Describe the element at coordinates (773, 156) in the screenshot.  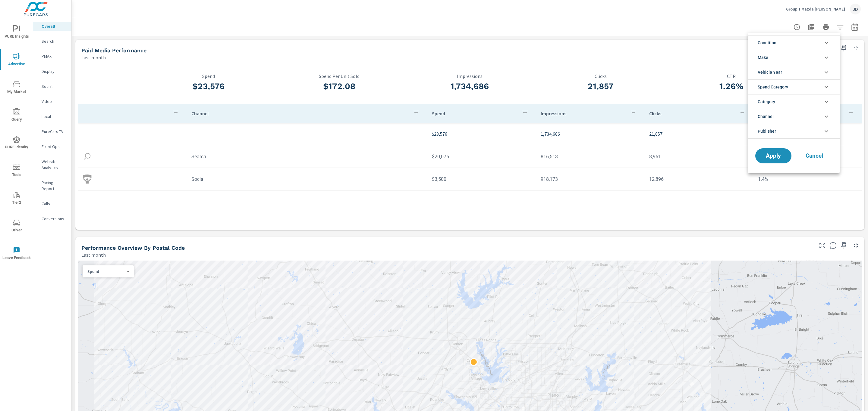
I see `span: Apply` at that location.